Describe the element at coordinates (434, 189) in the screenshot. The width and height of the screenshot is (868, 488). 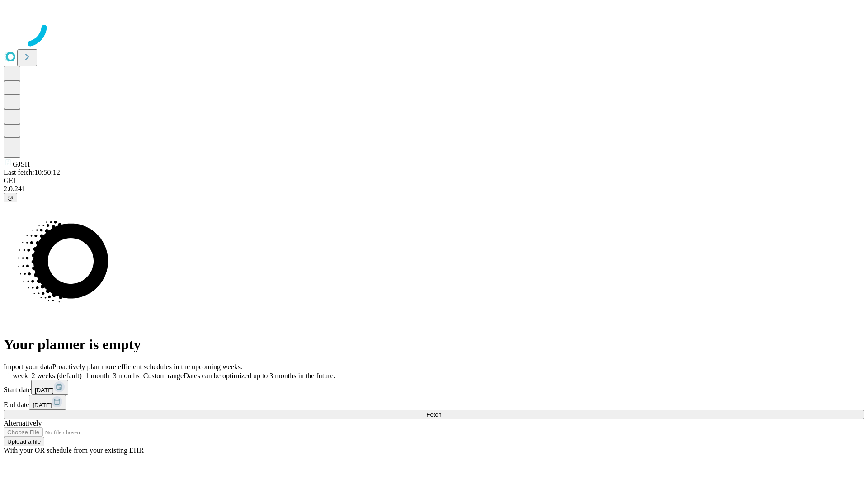
I see `div: 2.0.241` at that location.